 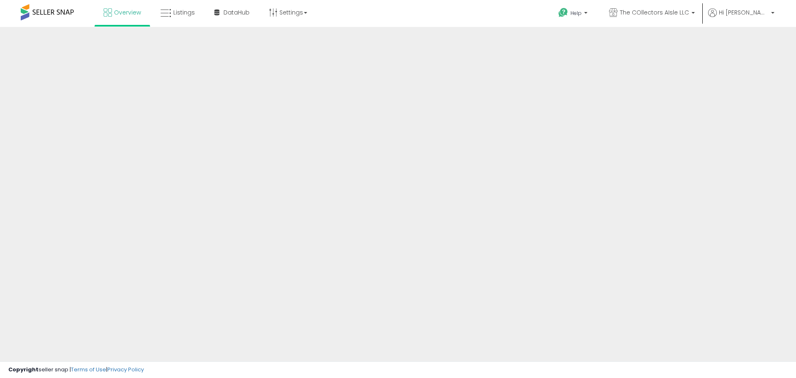 I want to click on span: DataHub, so click(x=236, y=12).